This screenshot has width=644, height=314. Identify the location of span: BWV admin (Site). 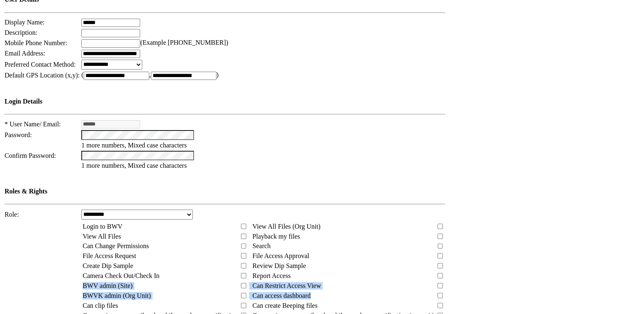
(108, 285).